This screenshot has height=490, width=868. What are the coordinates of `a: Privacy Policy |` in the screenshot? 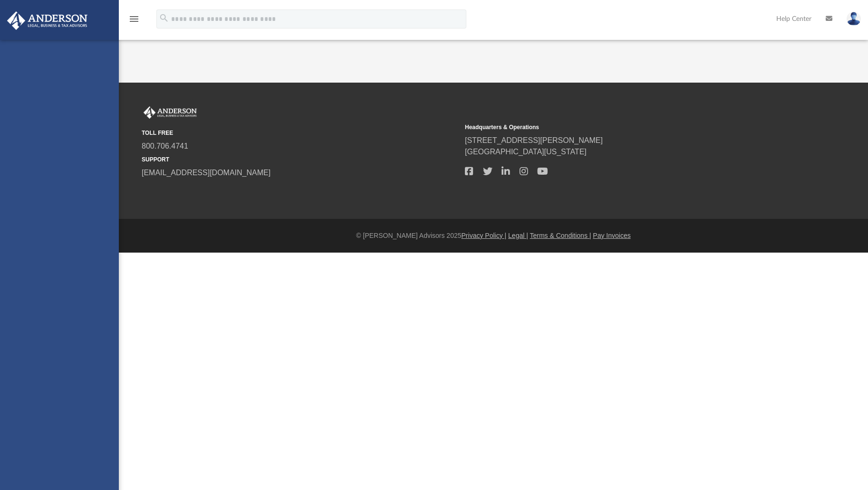 It's located at (484, 235).